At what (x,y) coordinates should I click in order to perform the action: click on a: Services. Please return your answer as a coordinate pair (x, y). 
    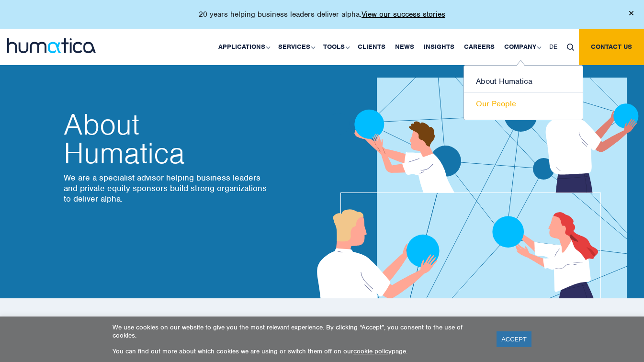
    Looking at the image, I should click on (296, 47).